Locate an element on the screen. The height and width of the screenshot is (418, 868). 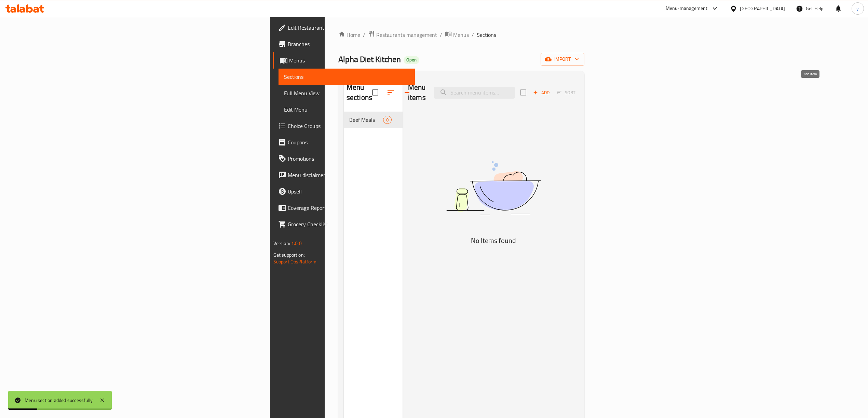
h2: Menu items is located at coordinates (417, 93).